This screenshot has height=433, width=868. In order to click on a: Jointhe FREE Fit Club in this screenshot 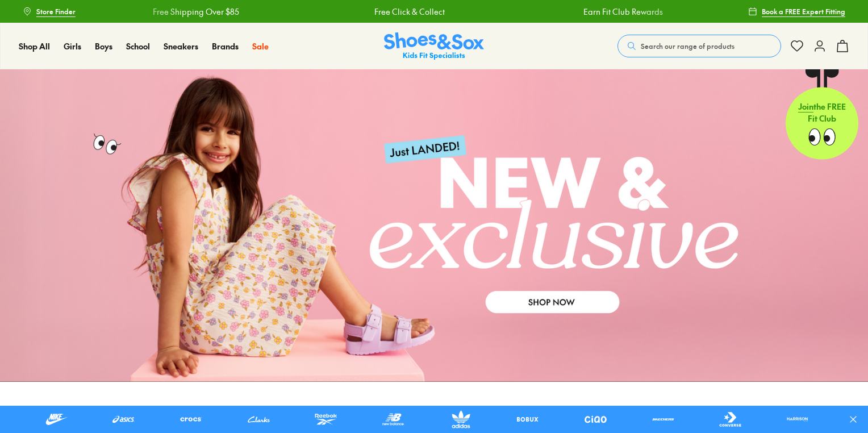, I will do `click(822, 114)`.